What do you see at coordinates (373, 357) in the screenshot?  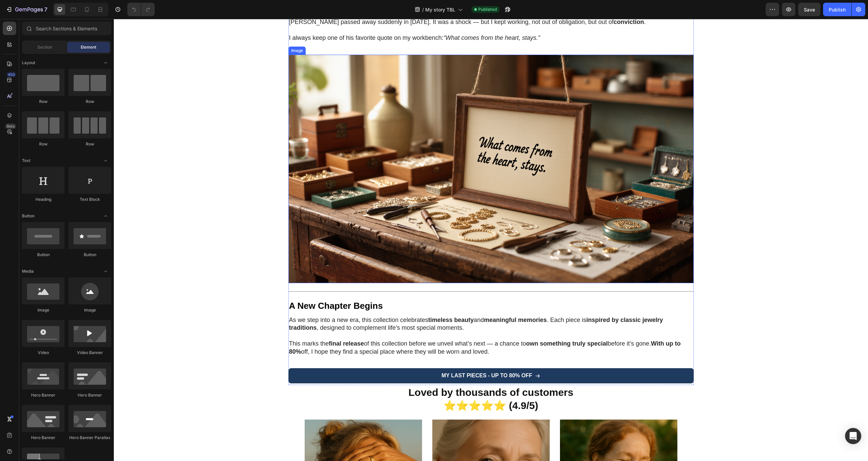 I see `p: MY LAST PIECES - up to 80% off` at bounding box center [373, 357].